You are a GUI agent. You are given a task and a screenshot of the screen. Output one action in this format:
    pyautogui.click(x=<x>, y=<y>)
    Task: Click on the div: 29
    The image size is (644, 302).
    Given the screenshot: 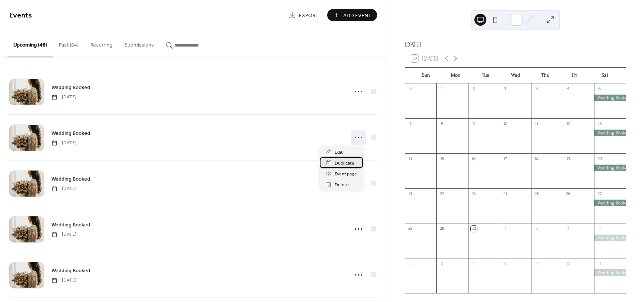 What is the action you would take?
    pyautogui.click(x=442, y=229)
    